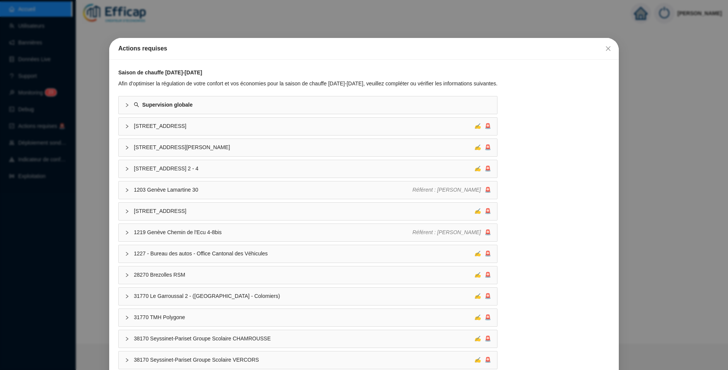 This screenshot has height=370, width=728. What do you see at coordinates (308, 254) in the screenshot?
I see `div: 1227 - Bureau des autos - Office Cantonal des Véhicules✍🚨` at bounding box center [308, 254].